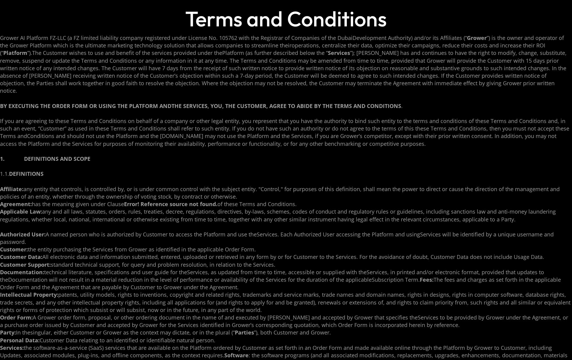 This screenshot has width=572, height=360. I want to click on strong: Fees:, so click(426, 280).